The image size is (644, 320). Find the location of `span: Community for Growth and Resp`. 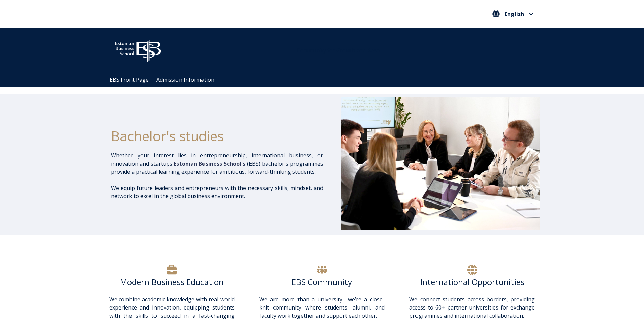

span: Community for Growth and Resp is located at coordinates (338, 50).